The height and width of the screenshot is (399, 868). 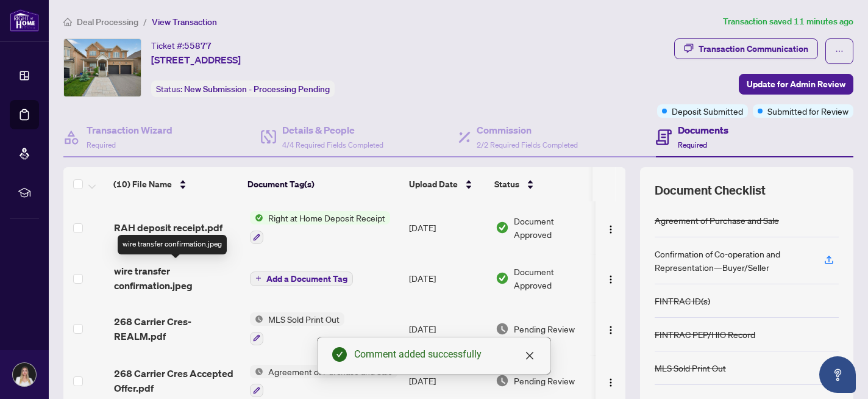 I want to click on span: New Submission - Processing Pending, so click(x=256, y=89).